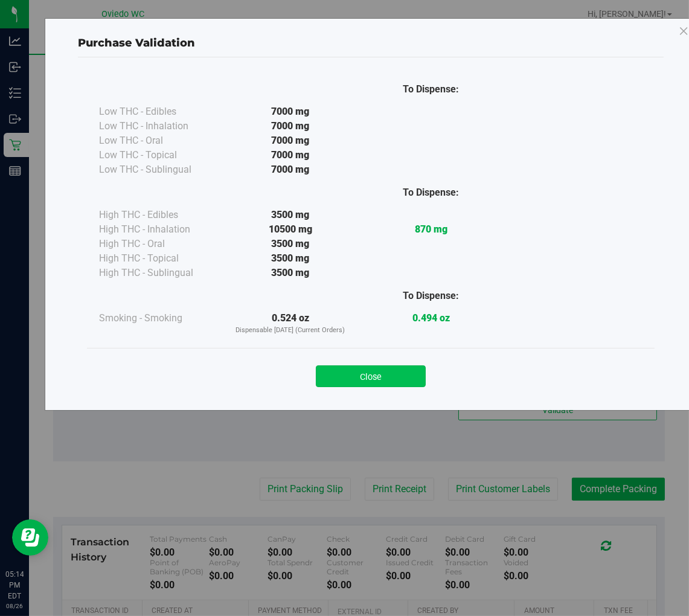 The height and width of the screenshot is (616, 689). I want to click on span: Purchase Validation, so click(136, 43).